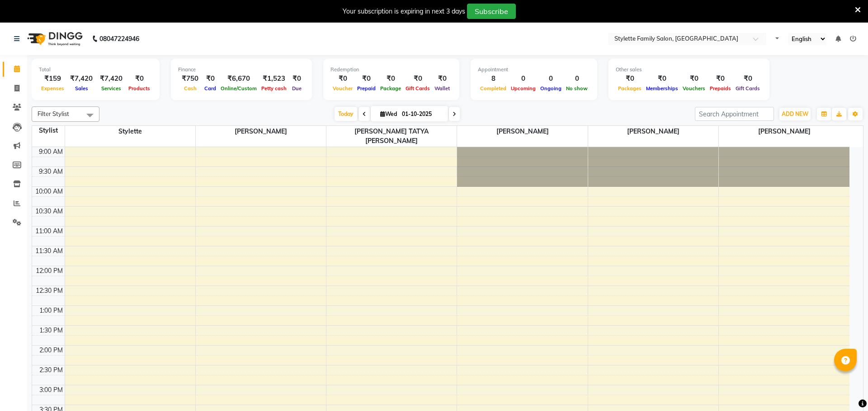  Describe the element at coordinates (694, 89) in the screenshot. I see `span: Vouchers` at that location.